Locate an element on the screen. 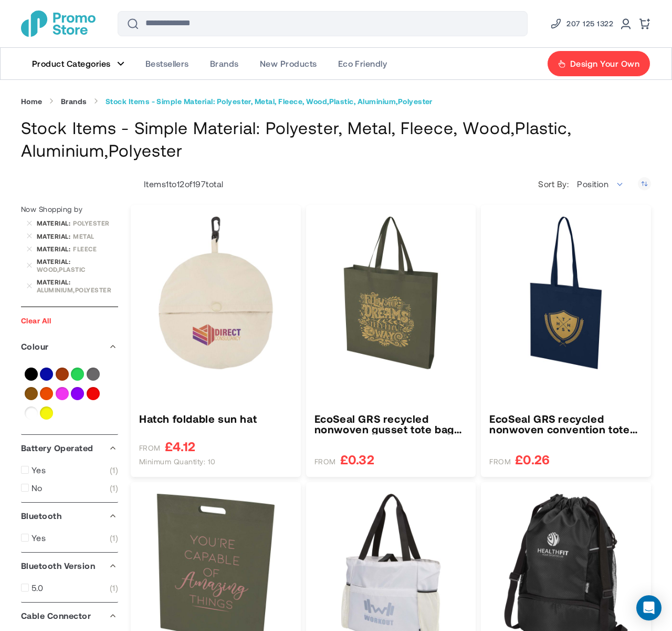 The width and height of the screenshot is (672, 631). span: Now Shopping by is located at coordinates (52, 209).